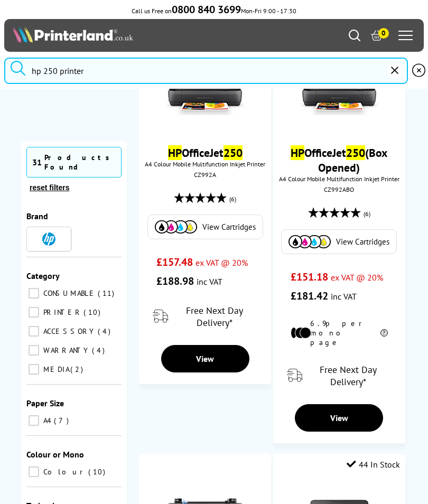  Describe the element at coordinates (48, 239) in the screenshot. I see `img: HP` at that location.